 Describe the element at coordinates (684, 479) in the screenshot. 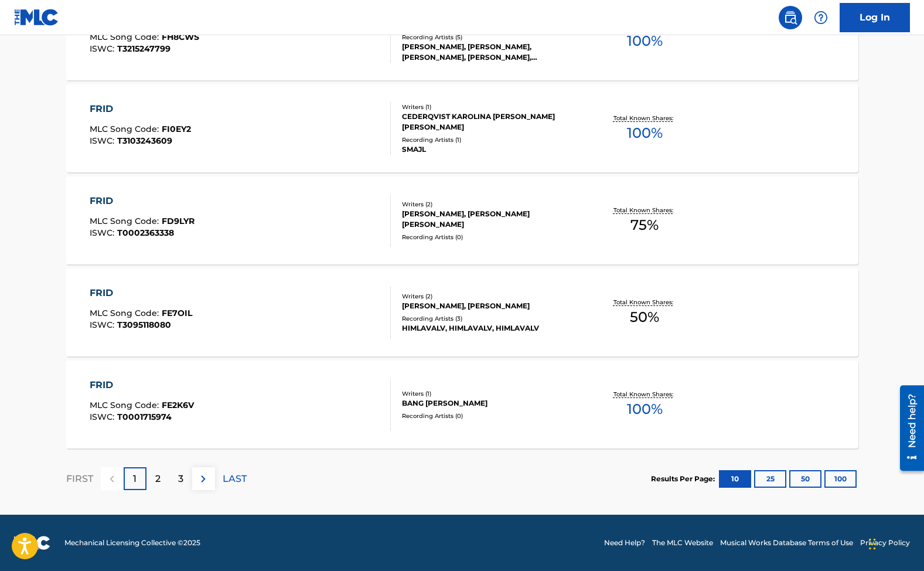

I see `p: Results Per Page:` at that location.